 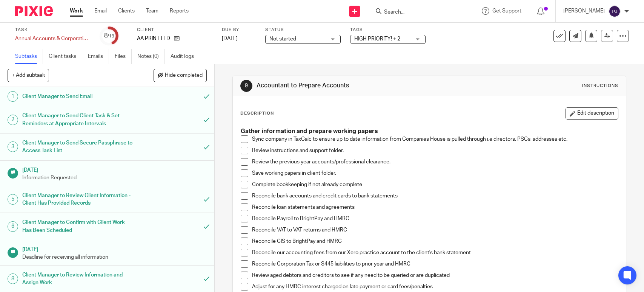 I want to click on p: Information Requested, so click(x=114, y=178).